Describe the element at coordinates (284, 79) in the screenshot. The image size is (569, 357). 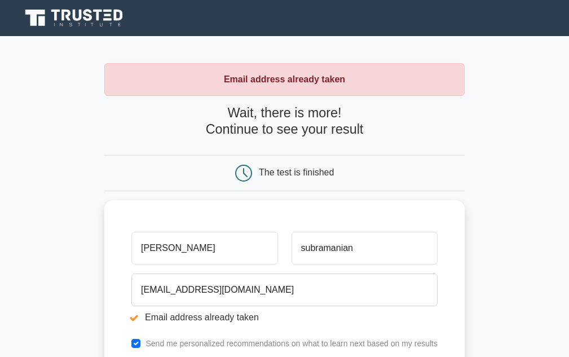
I see `strong: Email address already taken` at that location.